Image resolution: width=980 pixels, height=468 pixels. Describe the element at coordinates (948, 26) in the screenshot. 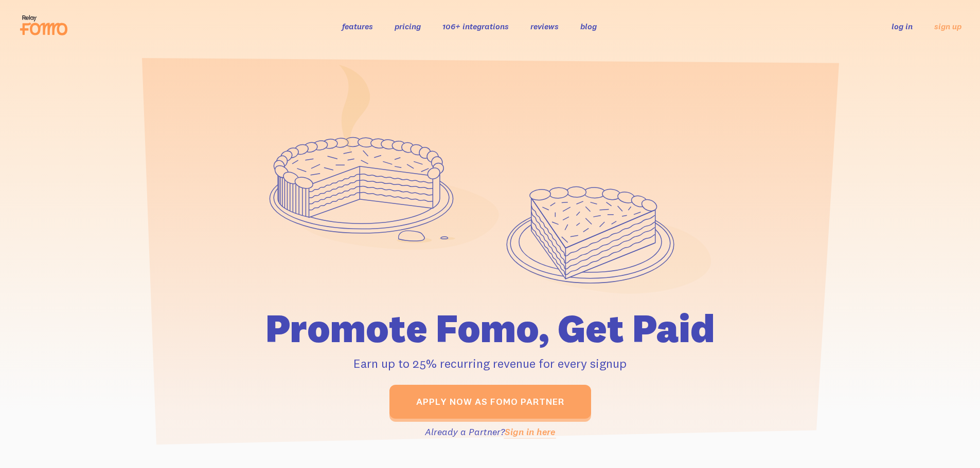

I see `a: sign up` at that location.